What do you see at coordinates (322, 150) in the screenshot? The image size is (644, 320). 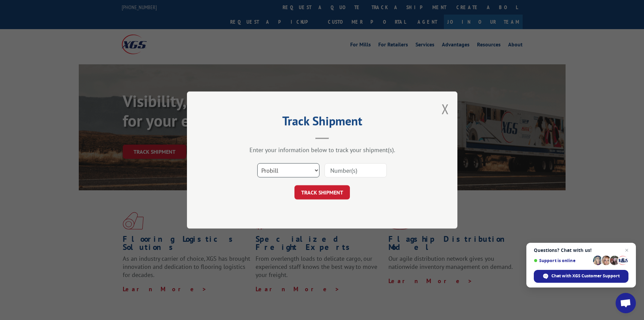 I see `div: Enter your information below to track your shipment(s).` at bounding box center [322, 150].